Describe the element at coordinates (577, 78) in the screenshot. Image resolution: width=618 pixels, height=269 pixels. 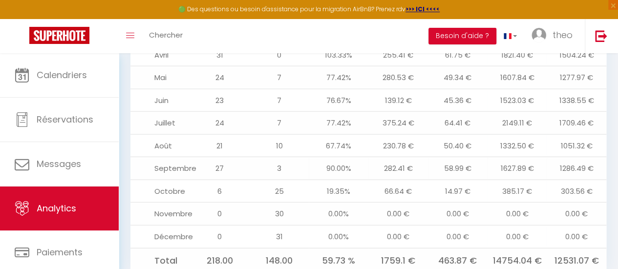
I see `td: 1277.97 €` at that location.